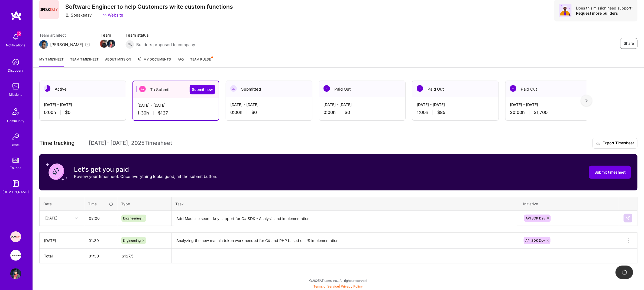 This screenshot has height=290, width=644. What do you see at coordinates (176, 113) in the screenshot?
I see `div: 1:30 h` at bounding box center [176, 113].